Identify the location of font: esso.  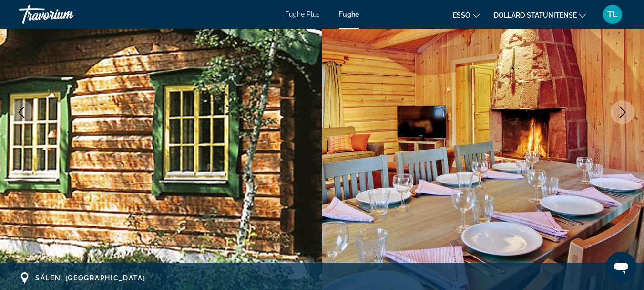
(461, 15).